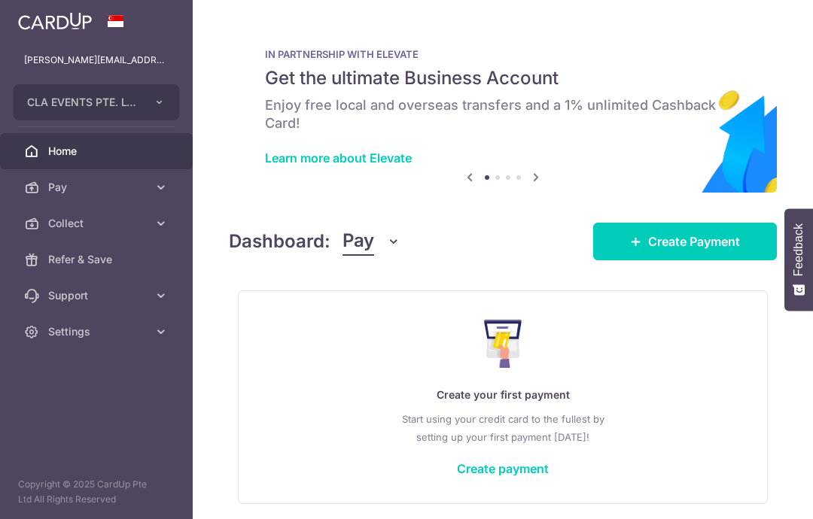 The height and width of the screenshot is (519, 813). I want to click on a: Learn more about Elevate, so click(338, 158).